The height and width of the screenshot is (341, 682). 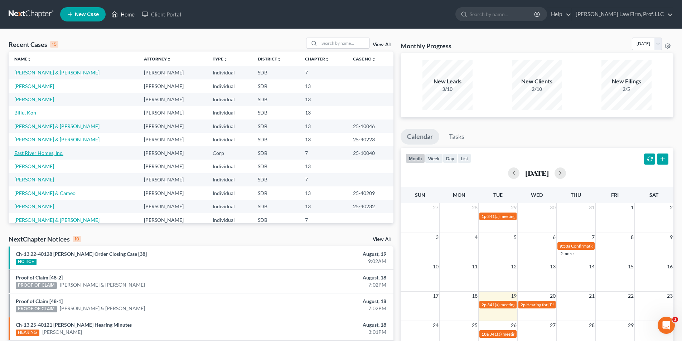 I want to click on td: 25-40209, so click(x=370, y=193).